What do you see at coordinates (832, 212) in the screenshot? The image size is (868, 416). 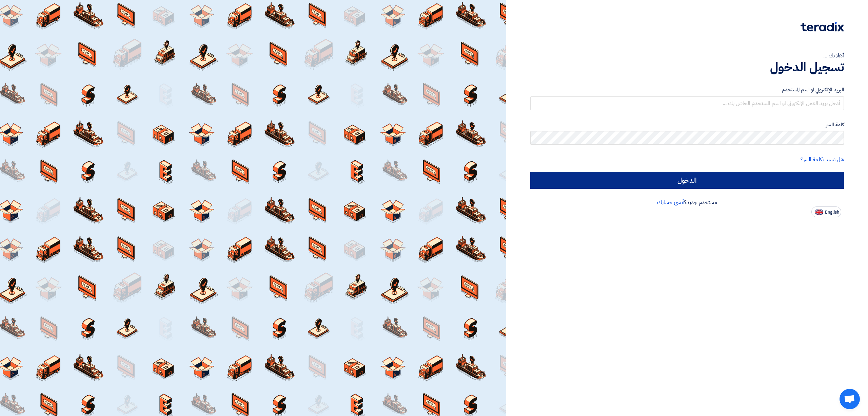 I see `span: English` at bounding box center [832, 212].